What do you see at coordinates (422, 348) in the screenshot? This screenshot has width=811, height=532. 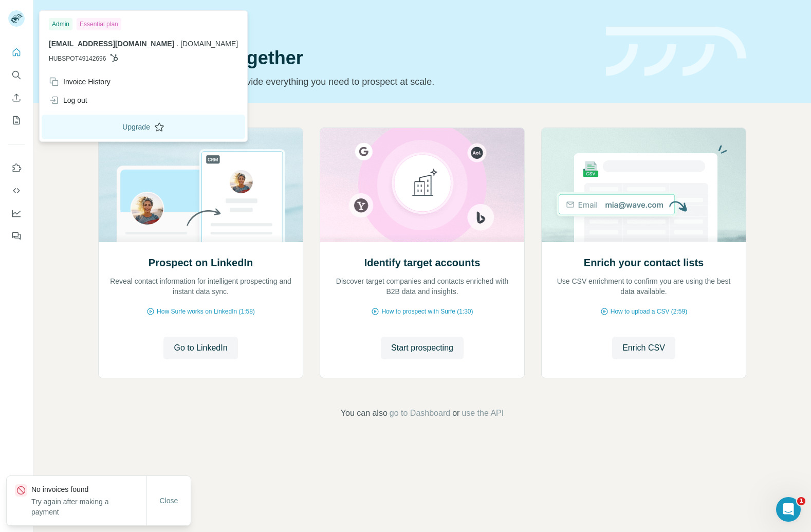 I see `span: Start prospecting` at bounding box center [422, 348].